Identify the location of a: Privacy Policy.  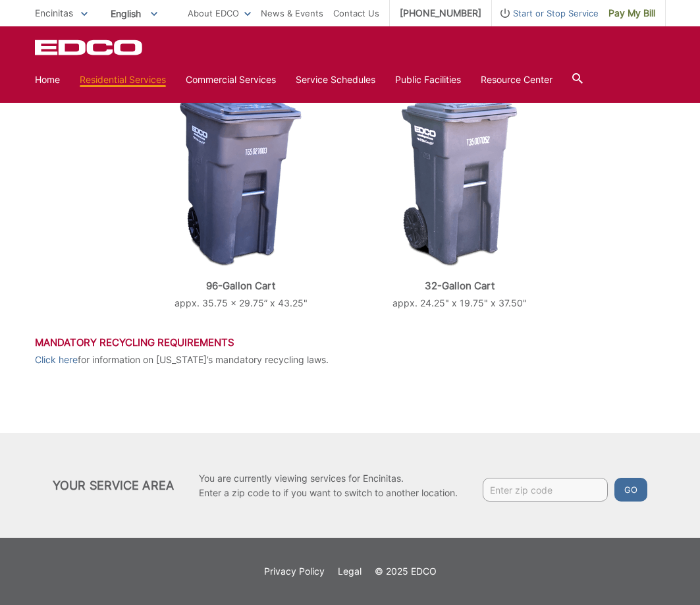
(295, 571).